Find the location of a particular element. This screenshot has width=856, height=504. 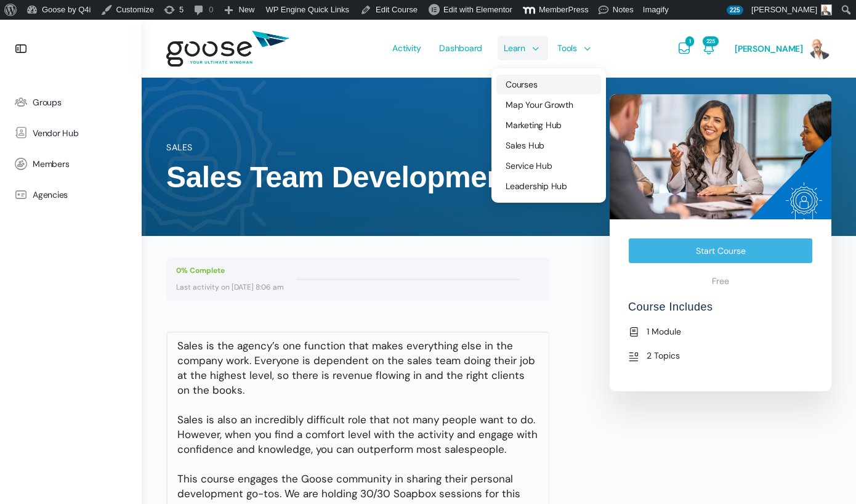

a: Activity is located at coordinates (406, 48).